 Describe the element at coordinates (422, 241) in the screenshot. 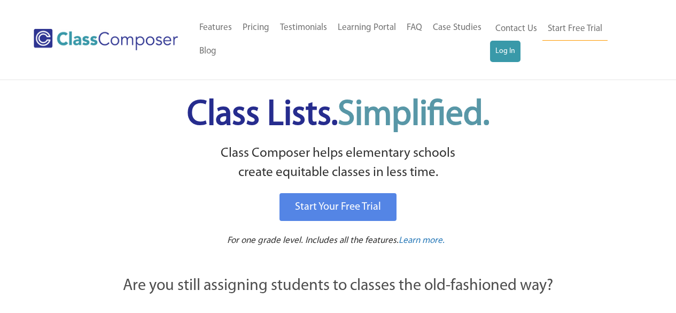

I see `a: Learn more.` at that location.